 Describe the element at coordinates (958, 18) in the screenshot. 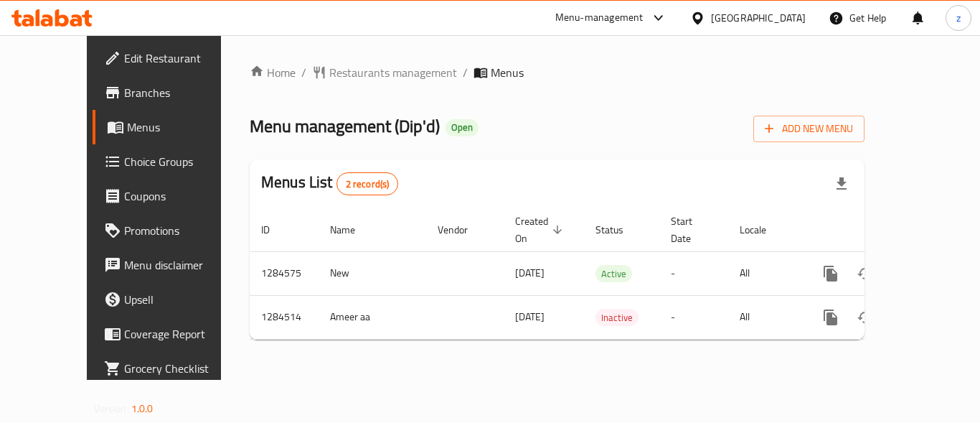

I see `span: z` at that location.